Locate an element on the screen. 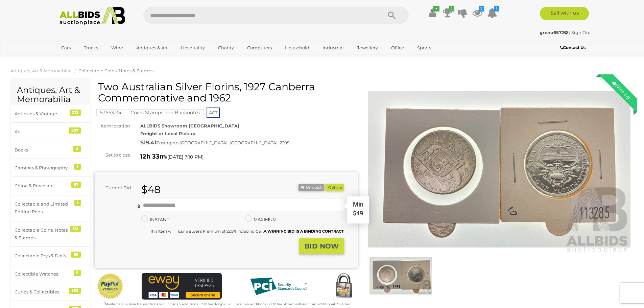 This screenshot has height=308, width=644. div: 52 is located at coordinates (76, 254).